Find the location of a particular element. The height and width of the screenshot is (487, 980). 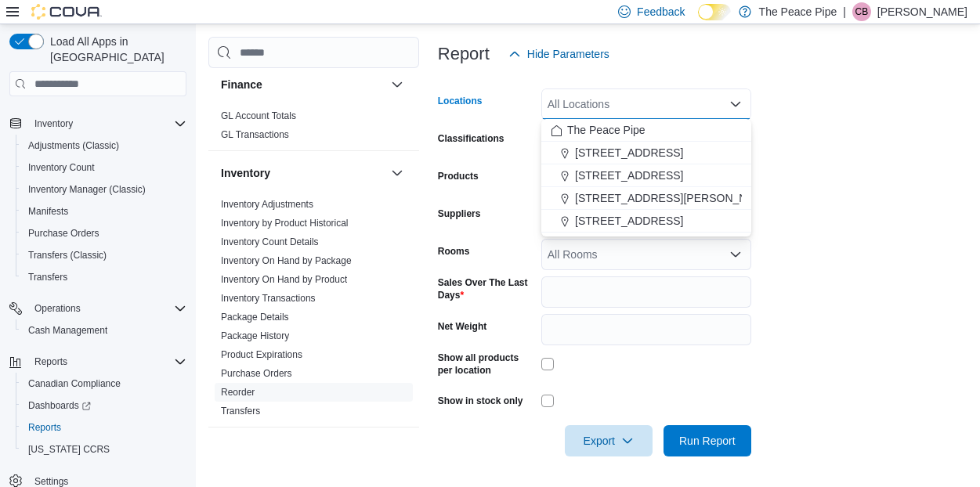

a: Adjustments (Classic) is located at coordinates (73, 146).